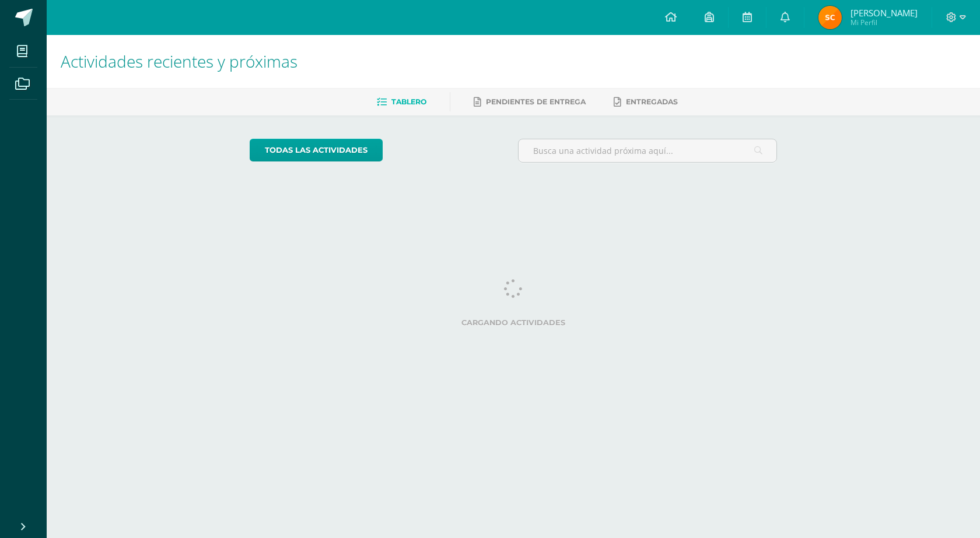 The image size is (980, 538). I want to click on a: Entregadas, so click(646, 102).